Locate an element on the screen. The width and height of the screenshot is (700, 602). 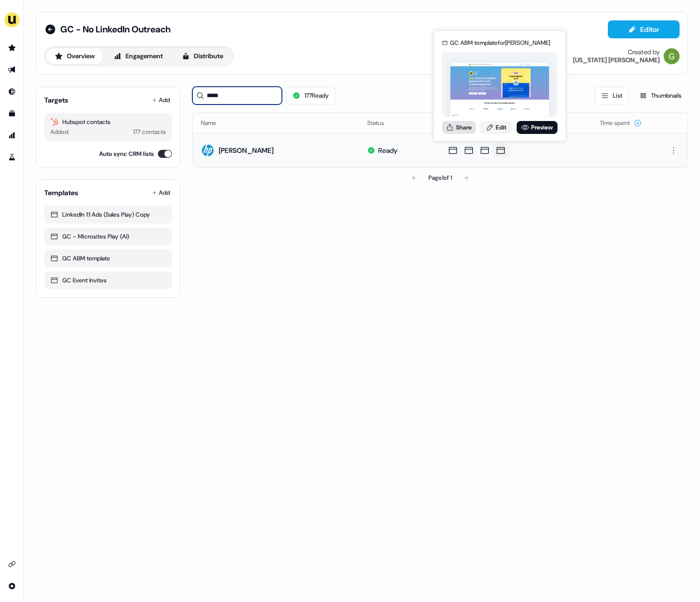
a: Editor is located at coordinates (644, 30).